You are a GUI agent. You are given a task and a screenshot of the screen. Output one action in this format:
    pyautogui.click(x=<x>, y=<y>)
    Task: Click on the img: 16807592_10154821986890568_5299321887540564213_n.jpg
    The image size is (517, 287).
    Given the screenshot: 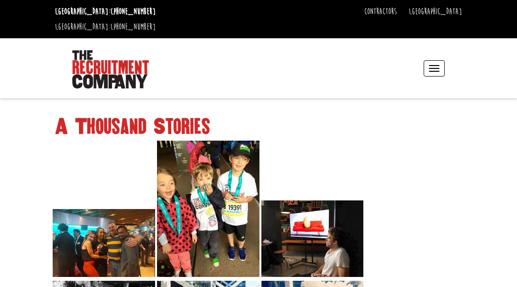 What is the action you would take?
    pyautogui.click(x=312, y=239)
    